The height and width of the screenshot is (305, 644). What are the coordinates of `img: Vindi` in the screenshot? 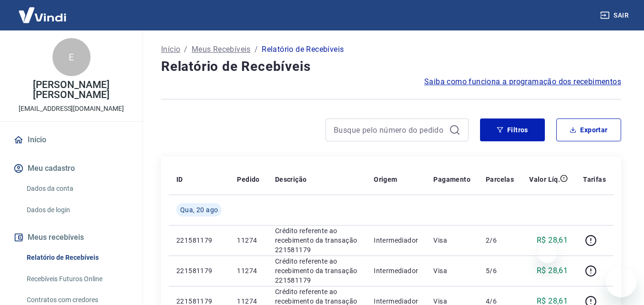 It's located at (42, 15).